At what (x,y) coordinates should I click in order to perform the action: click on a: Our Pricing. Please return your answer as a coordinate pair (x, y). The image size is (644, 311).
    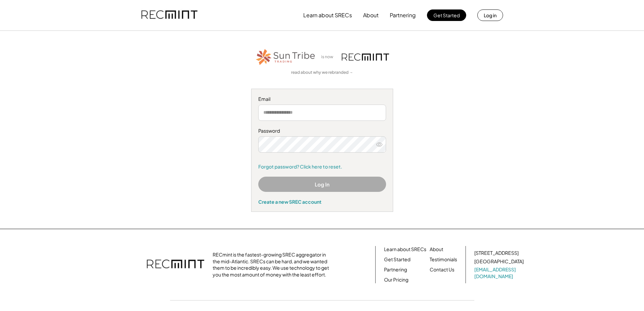
    Looking at the image, I should click on (396, 280).